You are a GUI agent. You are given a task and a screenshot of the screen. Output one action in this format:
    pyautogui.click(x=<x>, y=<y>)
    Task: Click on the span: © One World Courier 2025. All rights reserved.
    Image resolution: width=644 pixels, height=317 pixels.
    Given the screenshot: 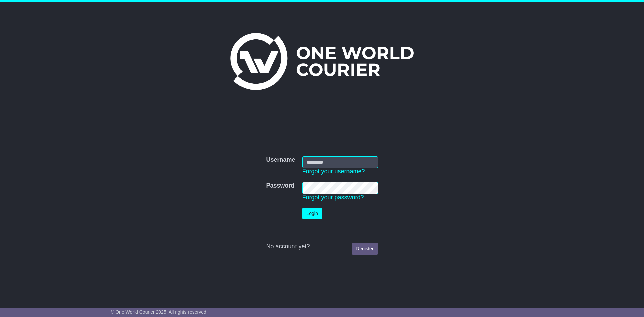 What is the action you would take?
    pyautogui.click(x=159, y=311)
    